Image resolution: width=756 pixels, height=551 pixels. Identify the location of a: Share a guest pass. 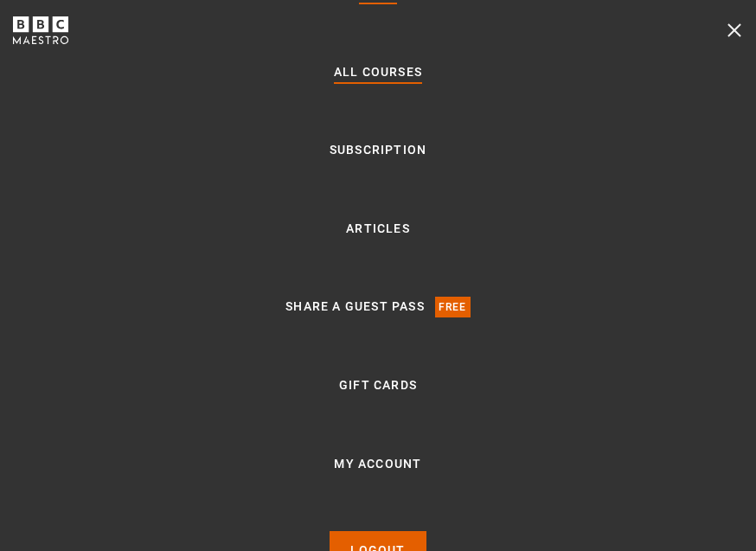
(354, 307).